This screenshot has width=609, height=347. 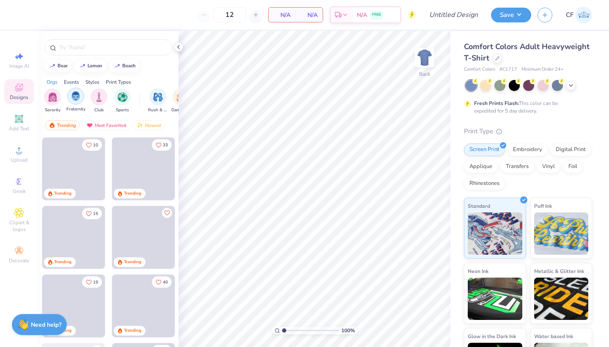 I want to click on span: Metallic & Glitter Ink, so click(x=559, y=271).